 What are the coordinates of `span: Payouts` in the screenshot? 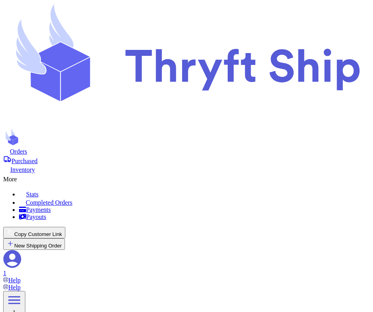 It's located at (36, 217).